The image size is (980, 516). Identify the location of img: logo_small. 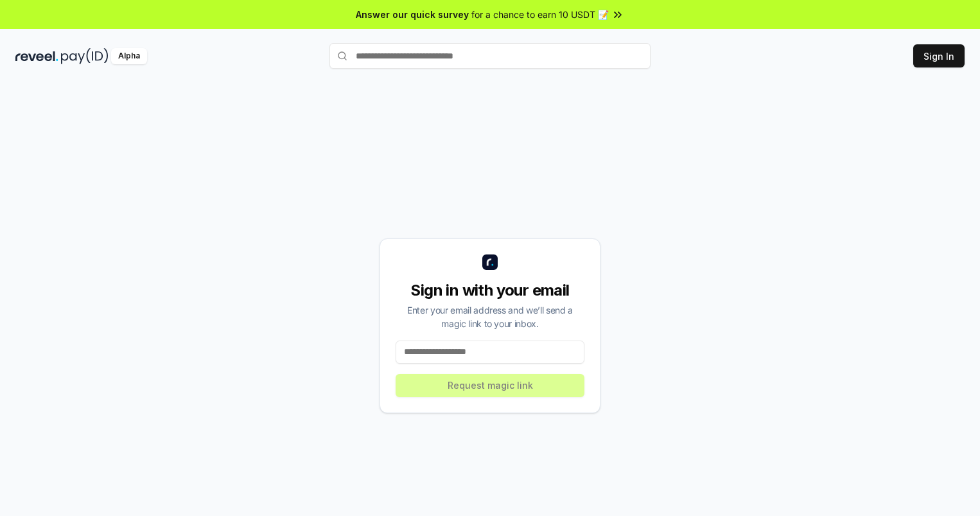
(490, 263).